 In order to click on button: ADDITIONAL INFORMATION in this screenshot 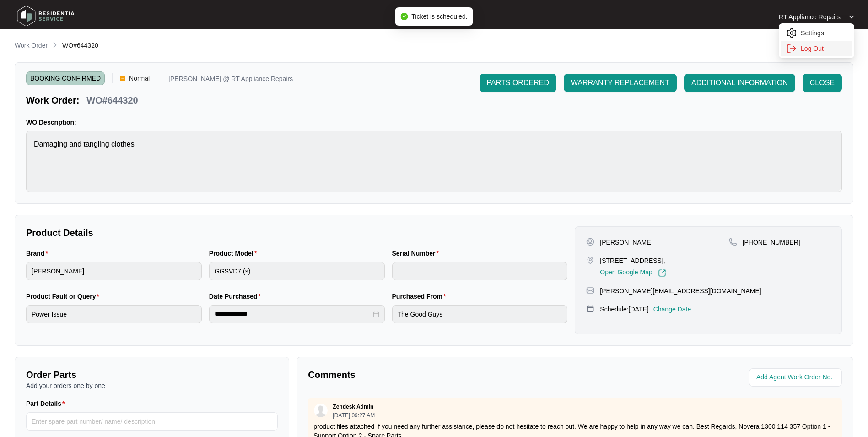, I will do `click(740, 83)`.